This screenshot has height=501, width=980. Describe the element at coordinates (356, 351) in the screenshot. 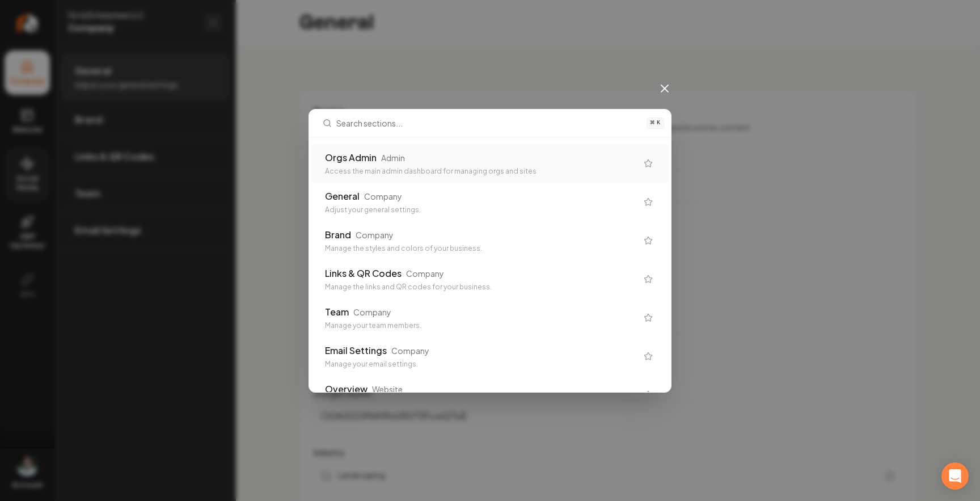

I see `div: Email Settings` at that location.